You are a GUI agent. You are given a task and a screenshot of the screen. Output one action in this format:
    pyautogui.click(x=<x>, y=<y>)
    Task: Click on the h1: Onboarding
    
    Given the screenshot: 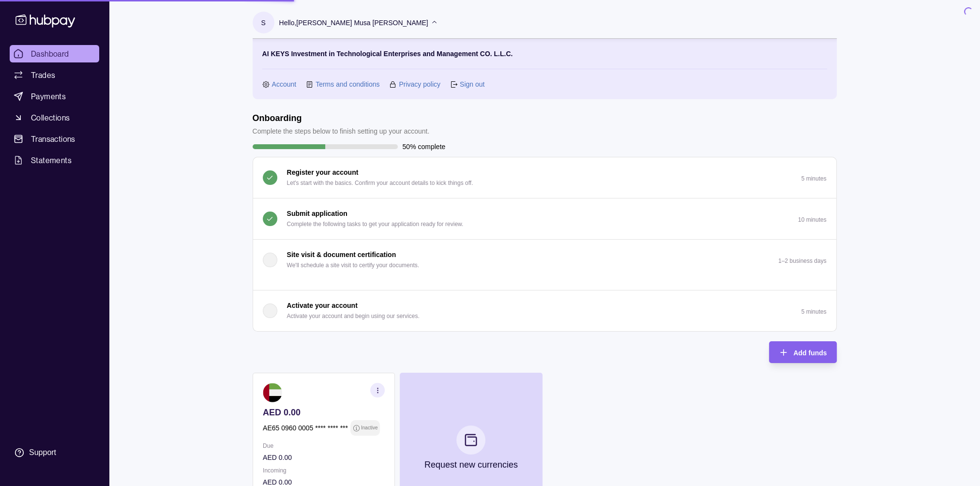 What is the action you would take?
    pyautogui.click(x=341, y=118)
    